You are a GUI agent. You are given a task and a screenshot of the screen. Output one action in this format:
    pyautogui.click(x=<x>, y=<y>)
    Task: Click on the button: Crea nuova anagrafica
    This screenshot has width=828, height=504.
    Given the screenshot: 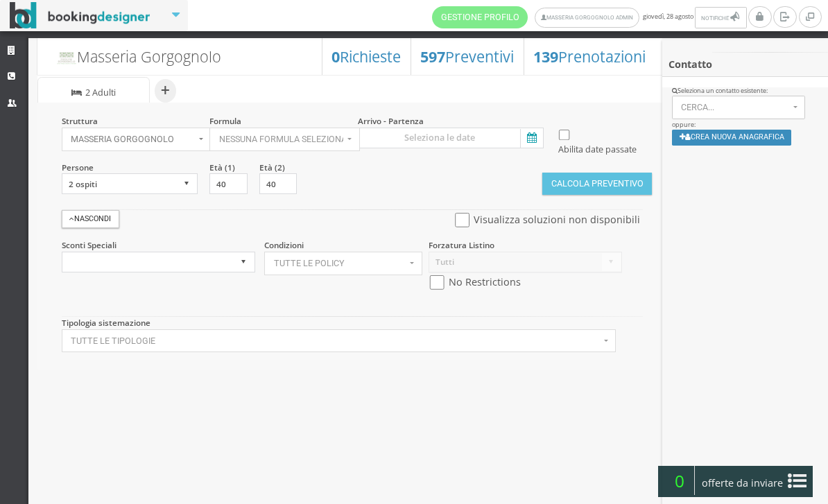 What is the action you would take?
    pyautogui.click(x=731, y=137)
    